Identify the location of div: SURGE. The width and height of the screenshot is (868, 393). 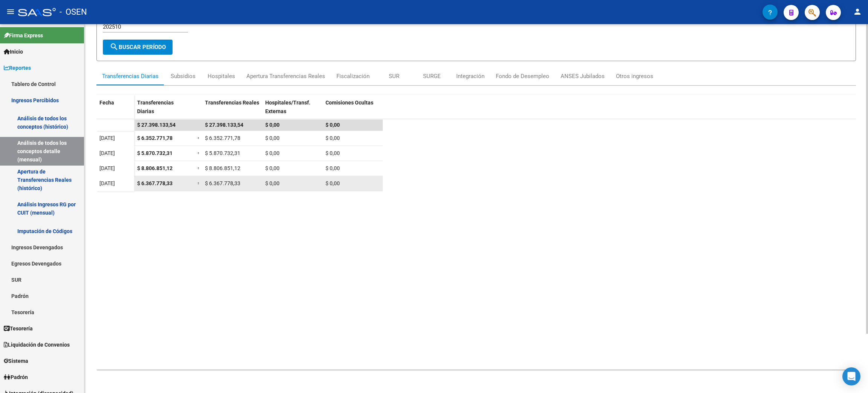
(432, 76).